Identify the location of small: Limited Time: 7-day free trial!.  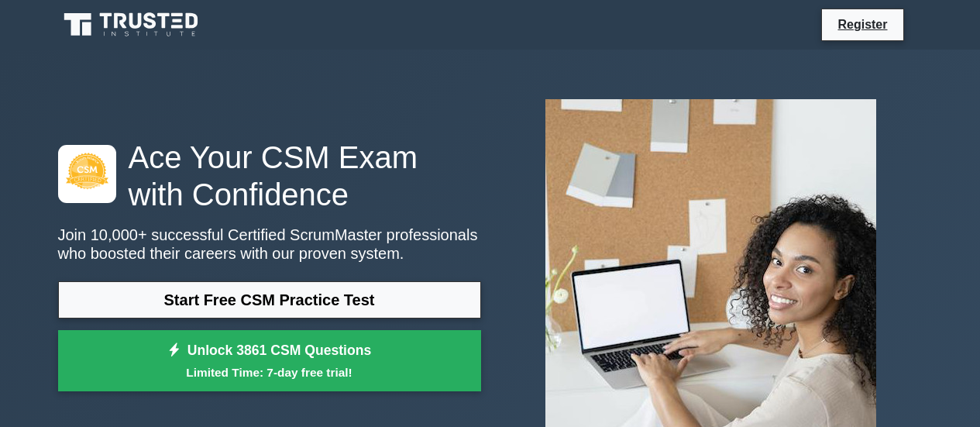
(270, 371).